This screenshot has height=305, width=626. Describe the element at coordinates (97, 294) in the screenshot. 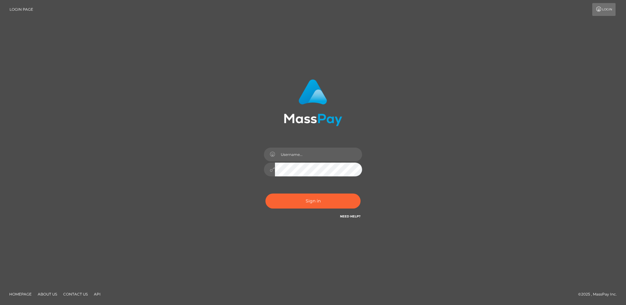

I see `a: API` at that location.